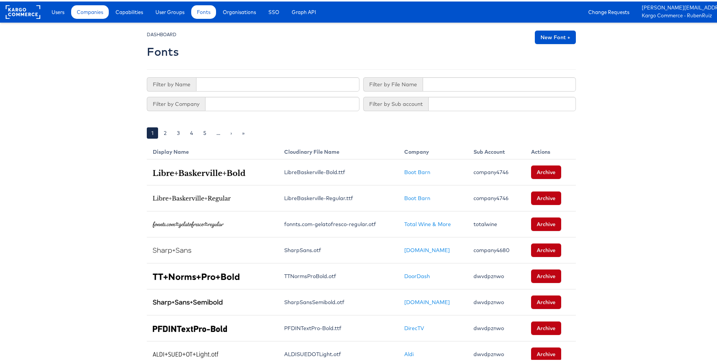 This screenshot has height=361, width=717. Describe the element at coordinates (212, 149) in the screenshot. I see `th: Display Name` at that location.